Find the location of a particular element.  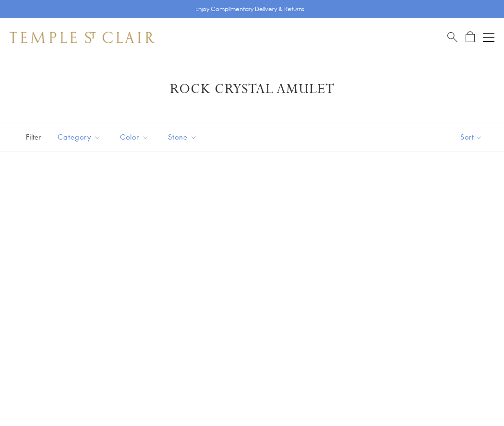

h1: Rock Crystal Amulet is located at coordinates (252, 89).